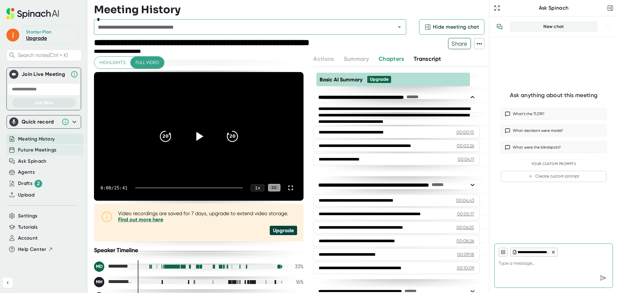  Describe the element at coordinates (554, 95) in the screenshot. I see `div: Ask anything about this meeting` at that location.